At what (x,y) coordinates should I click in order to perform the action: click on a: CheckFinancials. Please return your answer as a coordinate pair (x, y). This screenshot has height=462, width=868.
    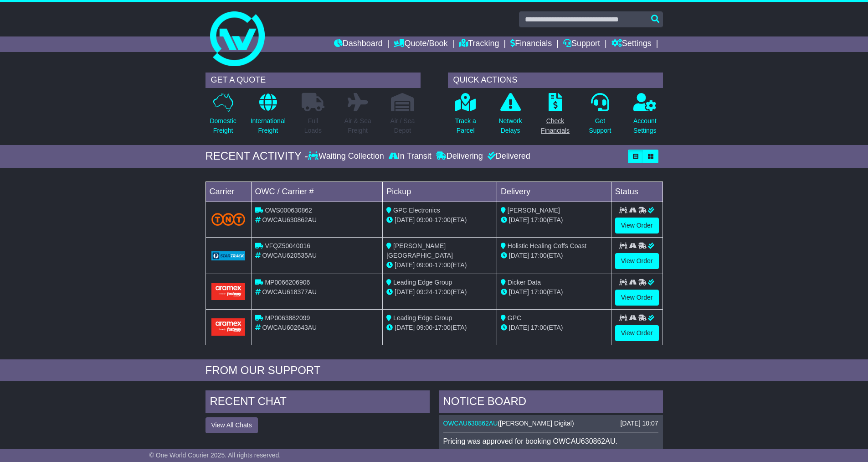
    Looking at the image, I should click on (555, 116).